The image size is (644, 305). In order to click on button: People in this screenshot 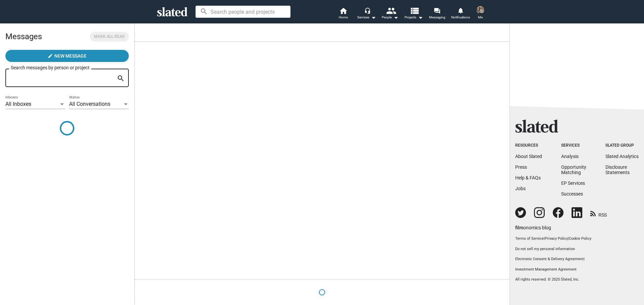, I will do `click(390, 14)`.